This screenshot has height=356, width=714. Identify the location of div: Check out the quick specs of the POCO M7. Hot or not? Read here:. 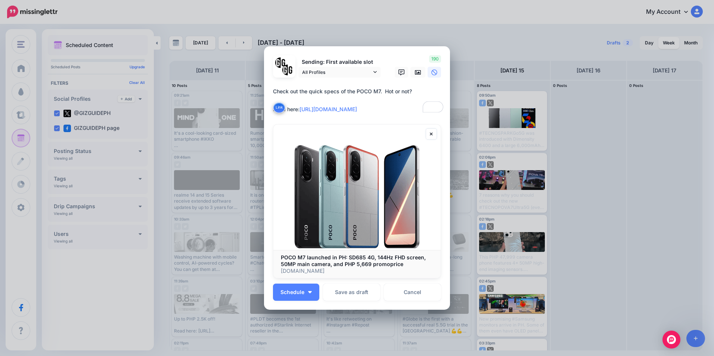
(359, 100).